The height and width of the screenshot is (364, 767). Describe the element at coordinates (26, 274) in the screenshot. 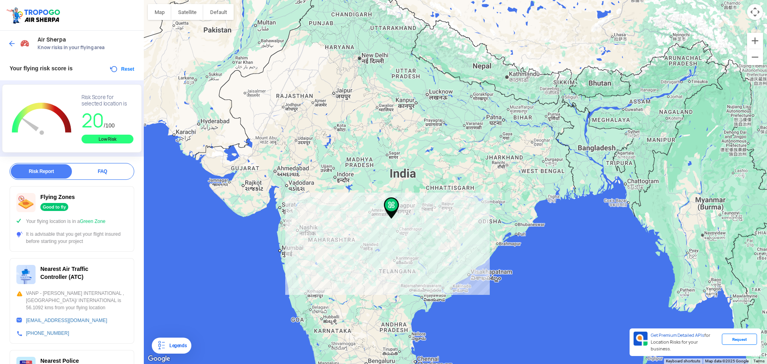

I see `img: ic_atc.svg` at that location.